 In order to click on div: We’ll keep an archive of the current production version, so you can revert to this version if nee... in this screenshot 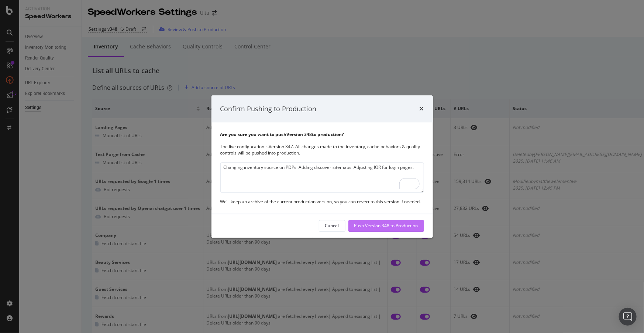, I will do `click(322, 201)`.